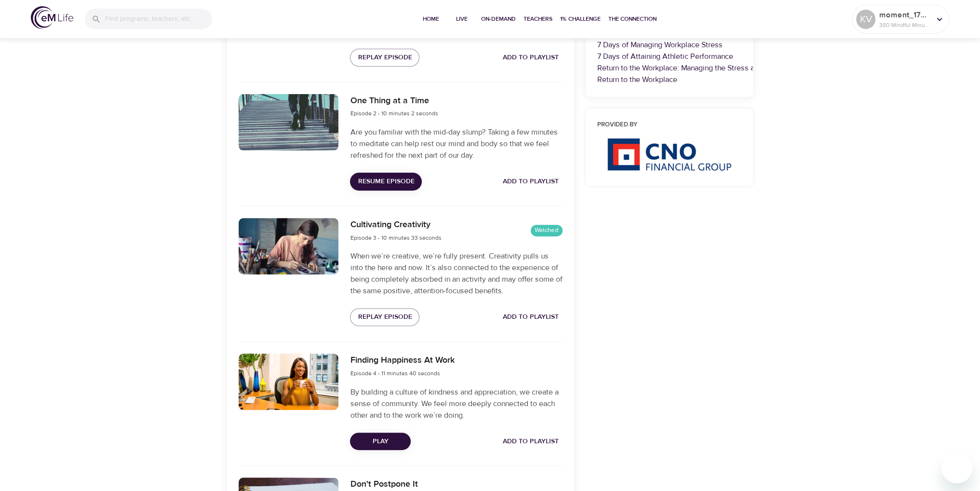 The image size is (980, 491). What do you see at coordinates (546, 230) in the screenshot?
I see `span: Watched` at bounding box center [546, 230].